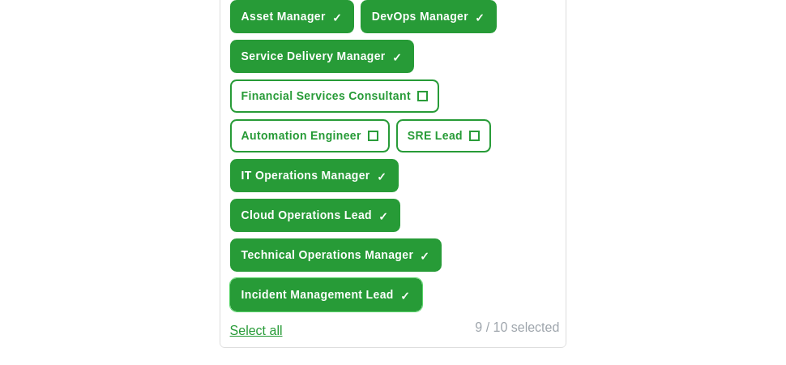  Describe the element at coordinates (435, 135) in the screenshot. I see `span: SRE Lead` at that location.